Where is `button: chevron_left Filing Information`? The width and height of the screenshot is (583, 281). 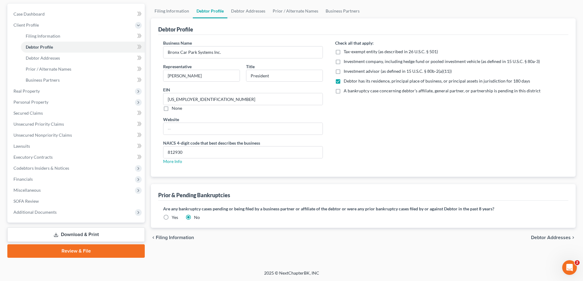
button: chevron_left Filing Information is located at coordinates (172, 238).